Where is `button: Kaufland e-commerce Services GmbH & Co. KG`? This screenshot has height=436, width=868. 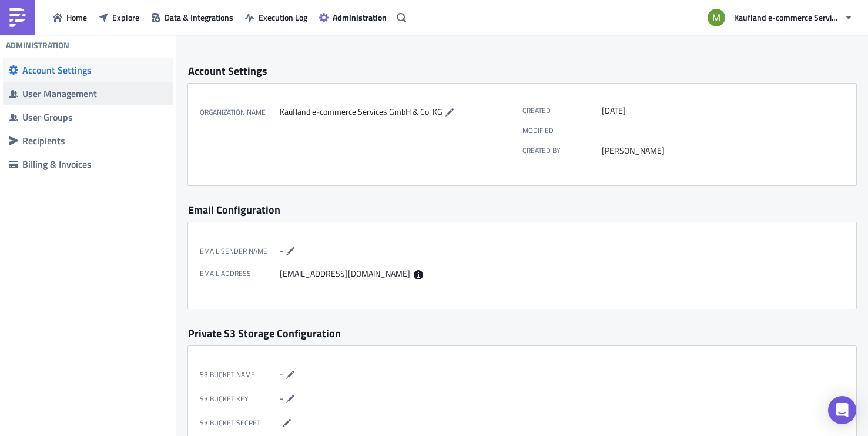 button: Kaufland e-commerce Services GmbH & Co. KG is located at coordinates (780, 18).